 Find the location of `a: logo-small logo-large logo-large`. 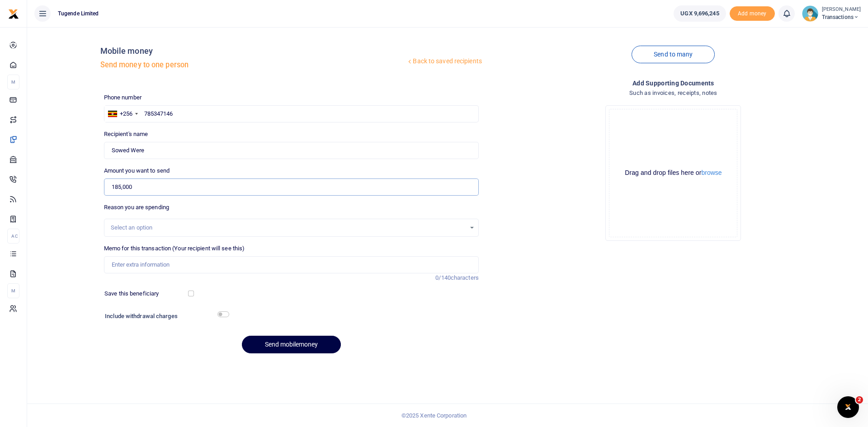

a: logo-small logo-large logo-large is located at coordinates (14, 13).